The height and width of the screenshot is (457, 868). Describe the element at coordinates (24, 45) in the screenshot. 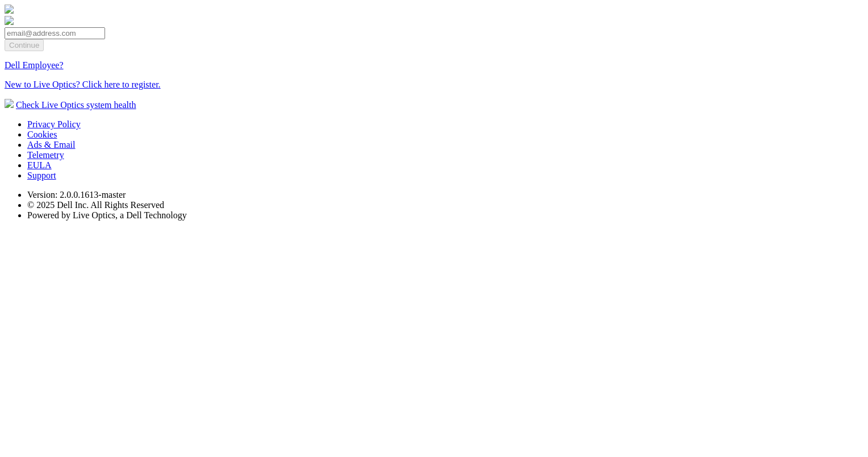

I see `input: Continue` at that location.